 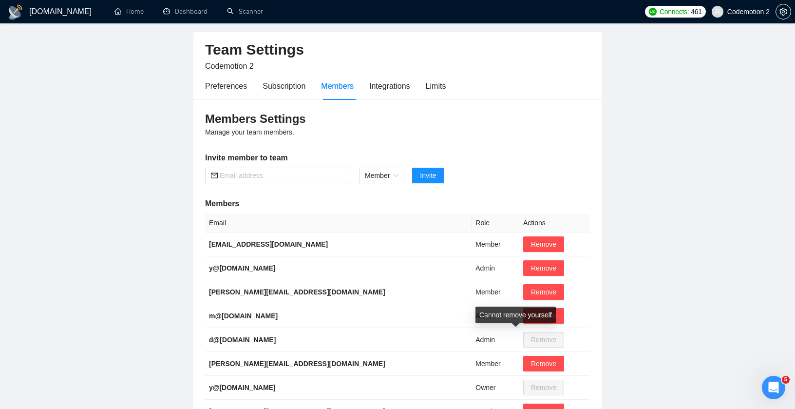 I want to click on a: homeHome, so click(x=129, y=11).